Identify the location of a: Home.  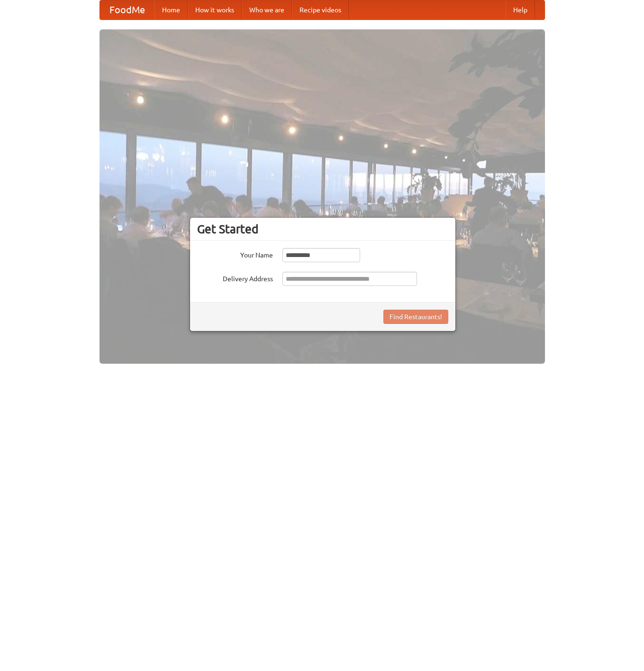
(171, 10).